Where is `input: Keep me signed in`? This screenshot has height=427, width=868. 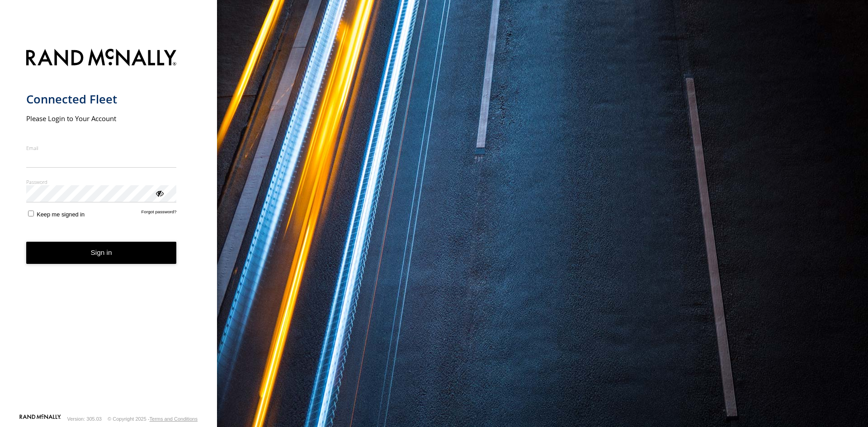 input: Keep me signed in is located at coordinates (31, 214).